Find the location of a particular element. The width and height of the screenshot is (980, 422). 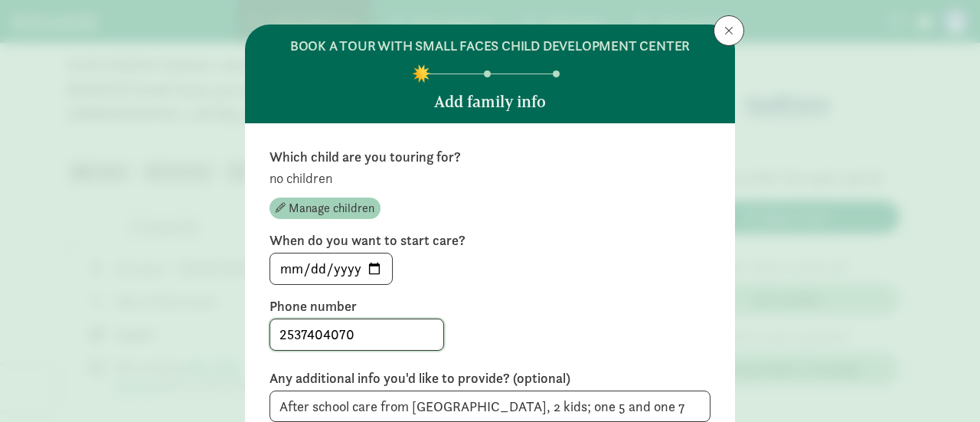

p: no children is located at coordinates (490, 179).